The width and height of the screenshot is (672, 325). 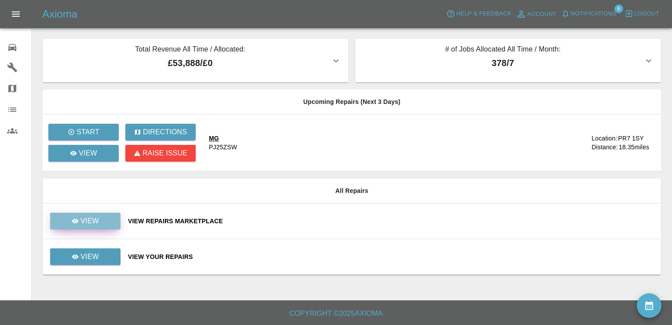 I want to click on p: 378 / 7, so click(x=503, y=63).